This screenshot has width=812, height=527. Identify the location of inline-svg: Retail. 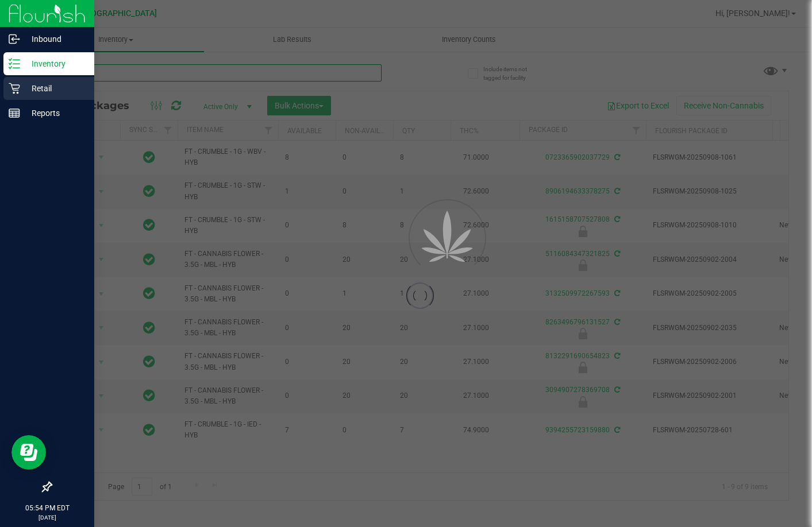
(15, 89).